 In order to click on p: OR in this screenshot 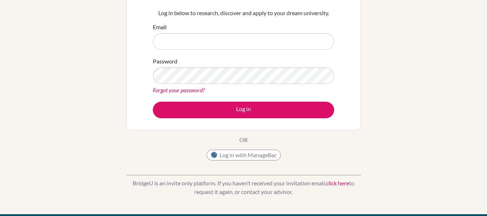, I will do `click(244, 140)`.